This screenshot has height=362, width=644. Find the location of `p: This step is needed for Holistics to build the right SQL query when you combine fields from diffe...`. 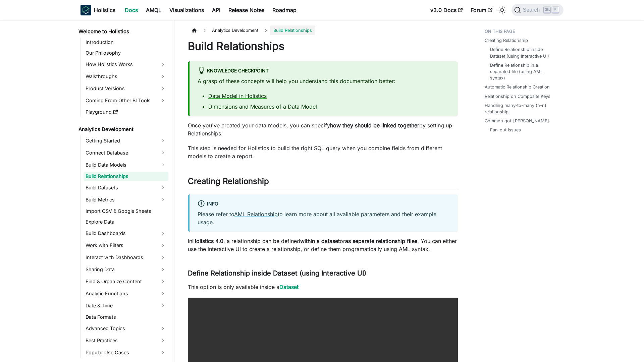

p: This step is needed for Holistics to build the right SQL query when you combine fields from diffe... is located at coordinates (322, 152).